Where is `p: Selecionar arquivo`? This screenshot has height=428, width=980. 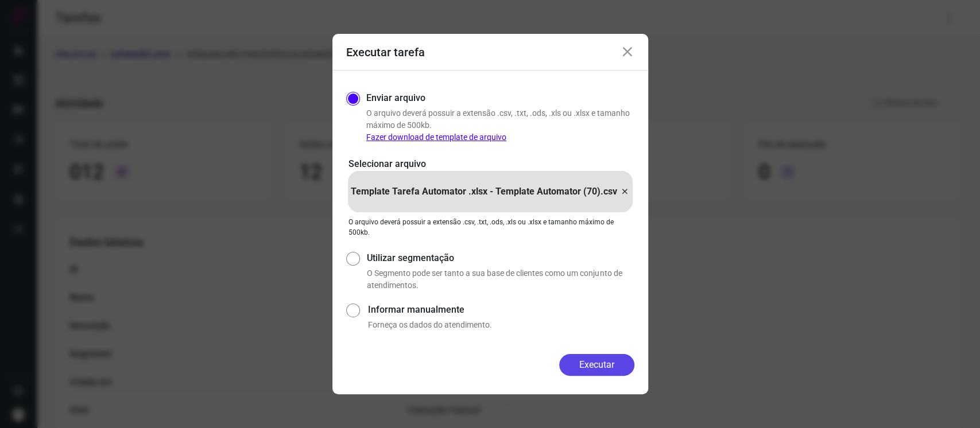 p: Selecionar arquivo is located at coordinates (490, 164).